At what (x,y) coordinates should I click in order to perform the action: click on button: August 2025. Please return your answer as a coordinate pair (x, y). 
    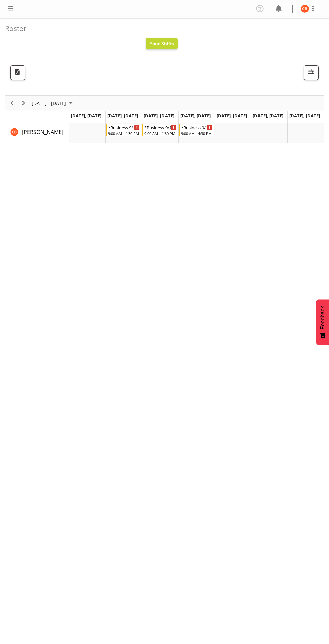
    Looking at the image, I should click on (53, 103).